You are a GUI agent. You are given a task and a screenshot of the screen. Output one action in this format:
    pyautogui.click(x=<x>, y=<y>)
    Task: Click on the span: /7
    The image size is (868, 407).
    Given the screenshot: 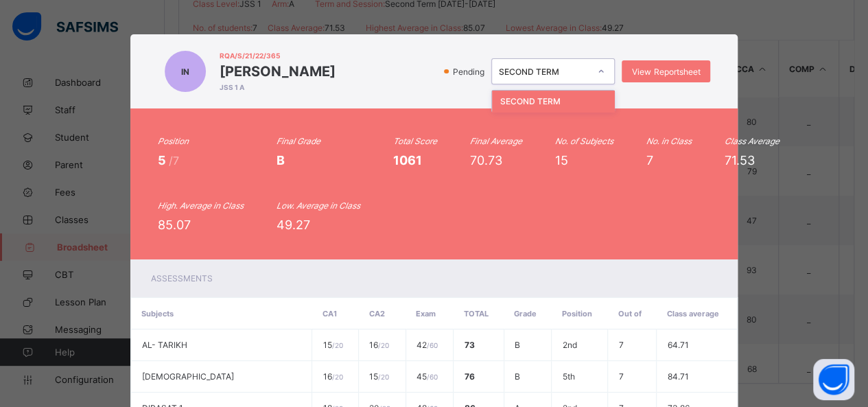 What is the action you would take?
    pyautogui.click(x=174, y=160)
    